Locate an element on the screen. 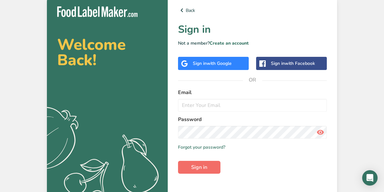  span: with Facebook is located at coordinates (300, 63).